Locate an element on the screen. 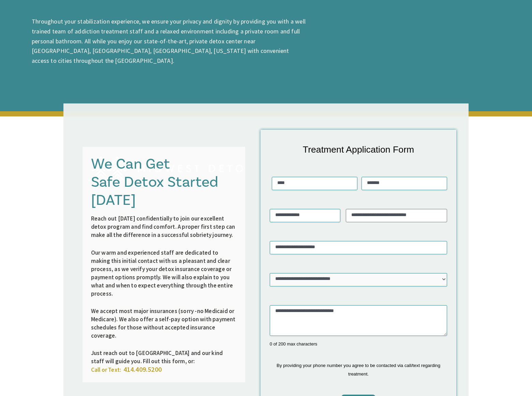 The image size is (532, 396). span: Call or Text: is located at coordinates (106, 370).